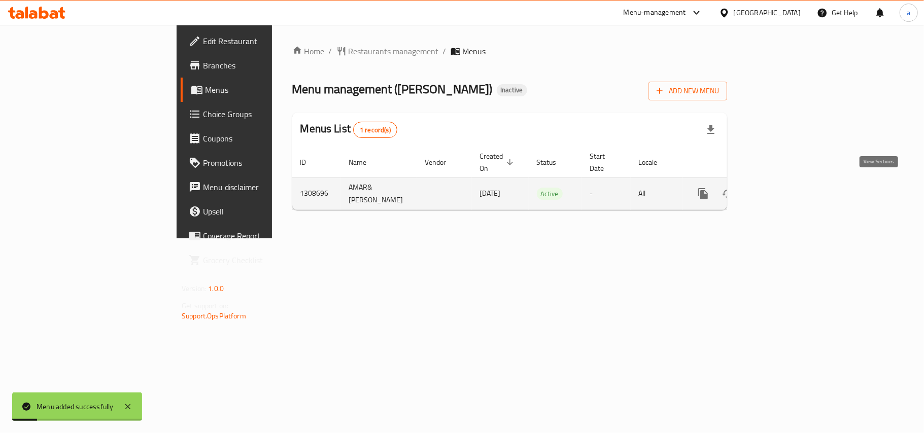 This screenshot has height=433, width=924. I want to click on a: Grocery Checklist, so click(256, 260).